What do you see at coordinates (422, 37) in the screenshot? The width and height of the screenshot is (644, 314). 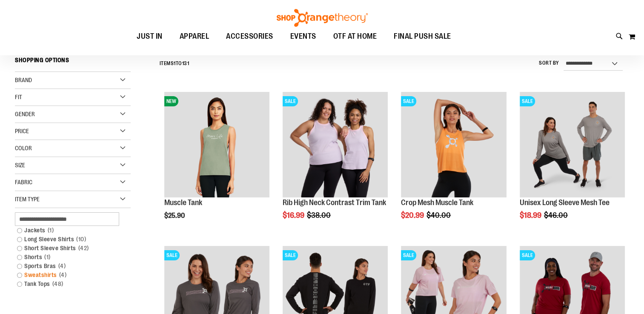 I see `a: FINAL PUSH SALE` at bounding box center [422, 37].